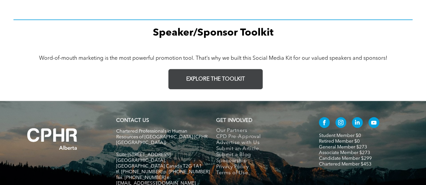 This screenshot has height=185, width=426. Describe the element at coordinates (340, 136) in the screenshot. I see `a: Student Member $0` at that location.